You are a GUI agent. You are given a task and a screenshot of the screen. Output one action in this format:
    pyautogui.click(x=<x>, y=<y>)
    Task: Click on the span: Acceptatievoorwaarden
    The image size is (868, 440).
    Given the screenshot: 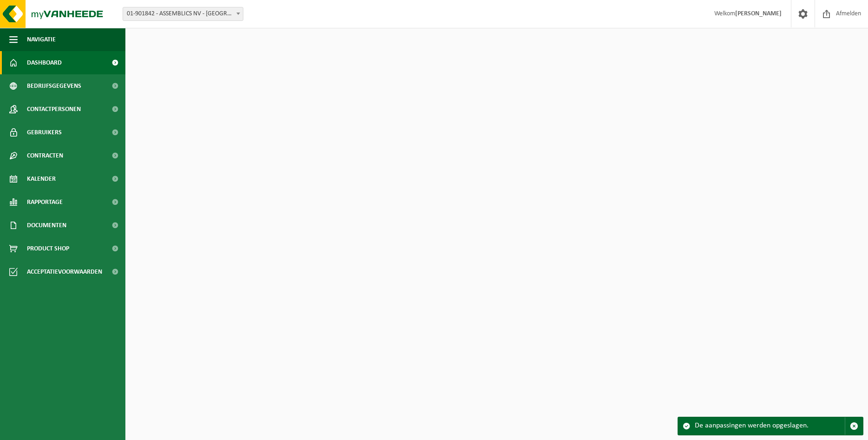 What is the action you would take?
    pyautogui.click(x=64, y=272)
    